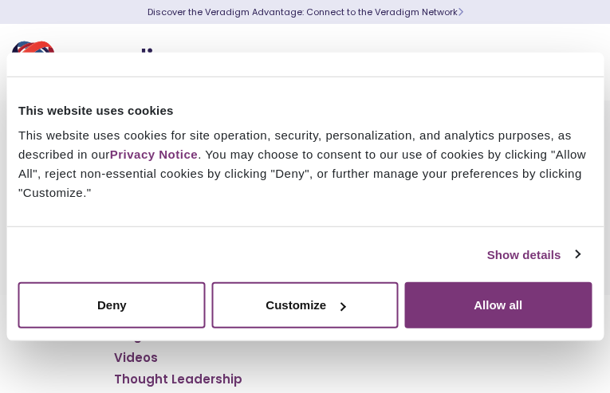  I want to click on a: Show details, so click(533, 254).